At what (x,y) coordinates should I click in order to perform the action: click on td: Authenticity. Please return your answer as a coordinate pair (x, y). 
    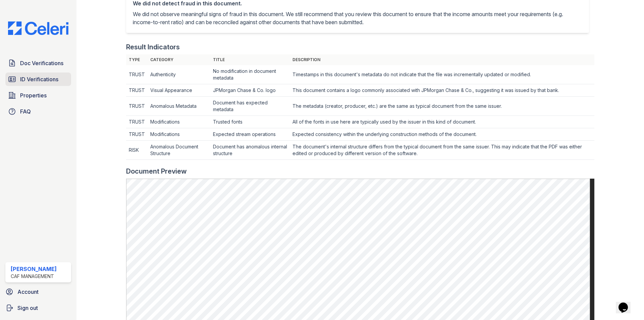
    Looking at the image, I should click on (179, 75).